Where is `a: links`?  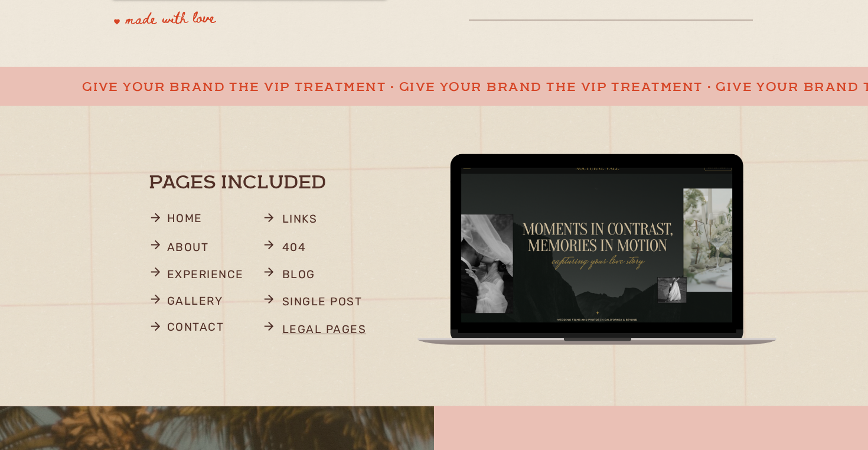
a: links is located at coordinates (325, 220).